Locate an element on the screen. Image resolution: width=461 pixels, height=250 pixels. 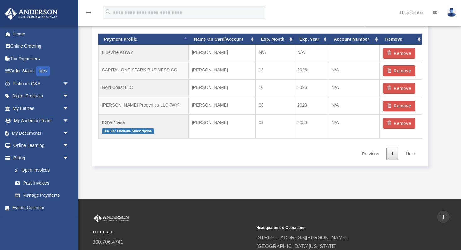
th: Account Number: activate to sort column ascending is located at coordinates (354, 39).